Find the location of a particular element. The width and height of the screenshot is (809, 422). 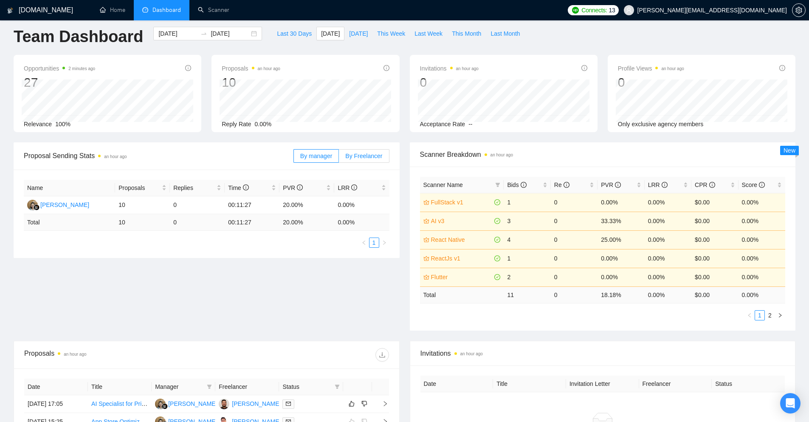

th: Date is located at coordinates (56, 386).